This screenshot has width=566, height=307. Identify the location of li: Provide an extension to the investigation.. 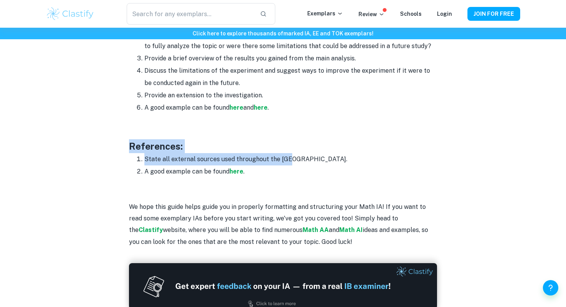
(291, 95).